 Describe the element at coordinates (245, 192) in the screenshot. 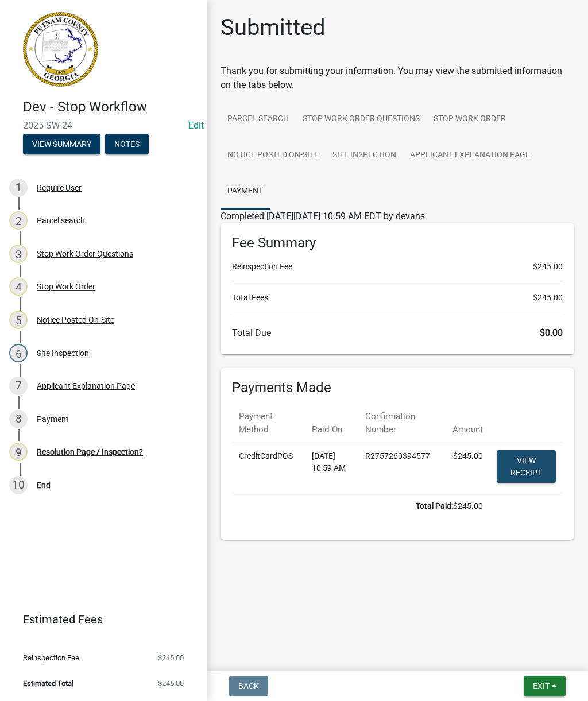

I see `a: Payment` at that location.